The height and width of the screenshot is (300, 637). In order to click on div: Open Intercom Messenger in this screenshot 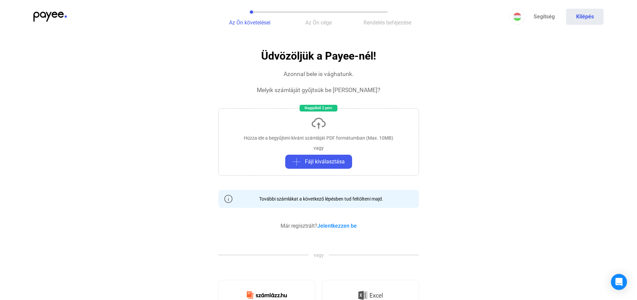, I will do `click(619, 282)`.